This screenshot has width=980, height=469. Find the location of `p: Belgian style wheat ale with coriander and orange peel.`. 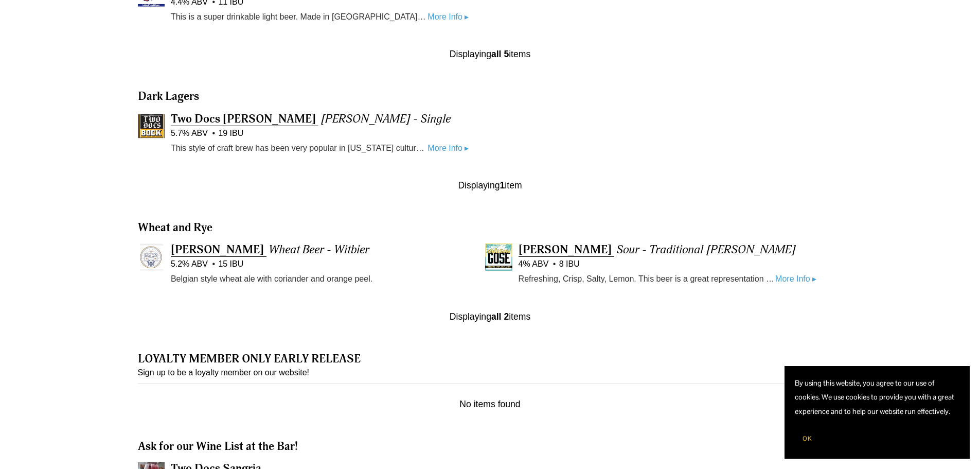

p: Belgian style wheat ale with coriander and orange peel. is located at coordinates (320, 279).